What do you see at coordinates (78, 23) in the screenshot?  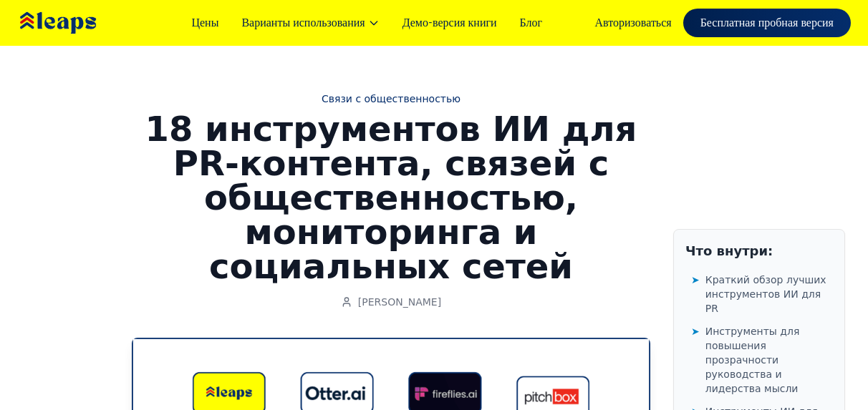 I see `img: Логотип Leaps` at bounding box center [78, 23].